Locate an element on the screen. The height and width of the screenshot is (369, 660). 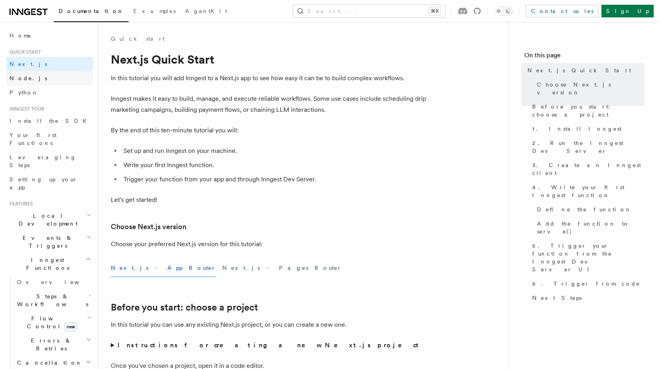
span: Install the SDK is located at coordinates (50, 121).